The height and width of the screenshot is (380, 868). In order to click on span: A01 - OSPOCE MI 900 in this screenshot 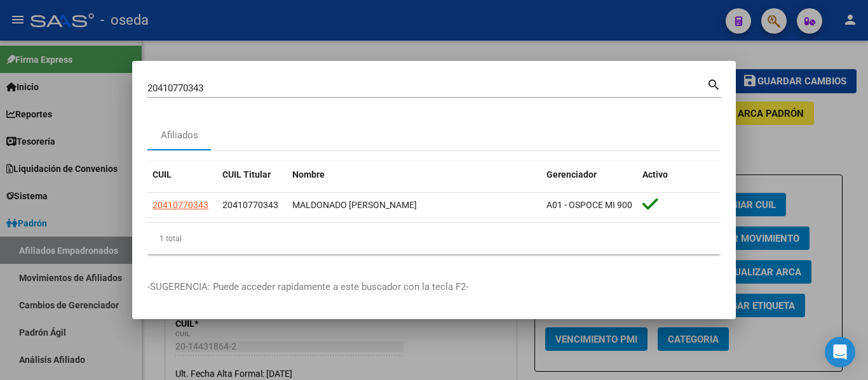, I will do `click(589, 205)`.